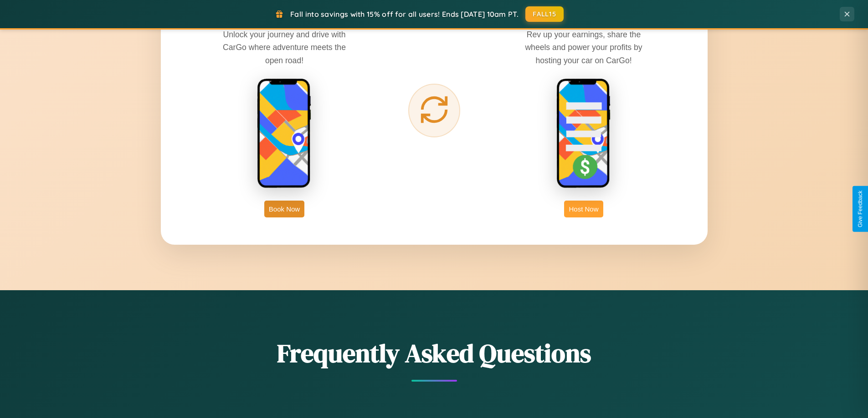  Describe the element at coordinates (284, 48) in the screenshot. I see `p: Unlock your journey and drive with CarGo where adventure meets the open road!` at that location.